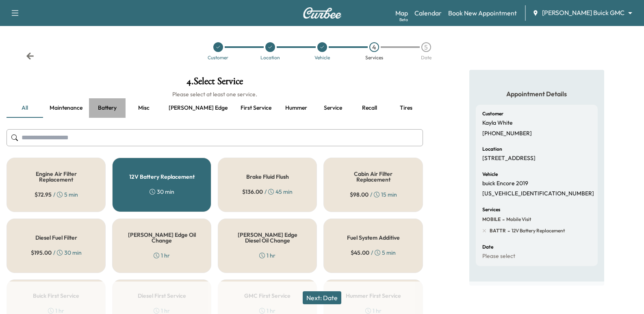  I want to click on div: / 15 min, so click(373, 194).